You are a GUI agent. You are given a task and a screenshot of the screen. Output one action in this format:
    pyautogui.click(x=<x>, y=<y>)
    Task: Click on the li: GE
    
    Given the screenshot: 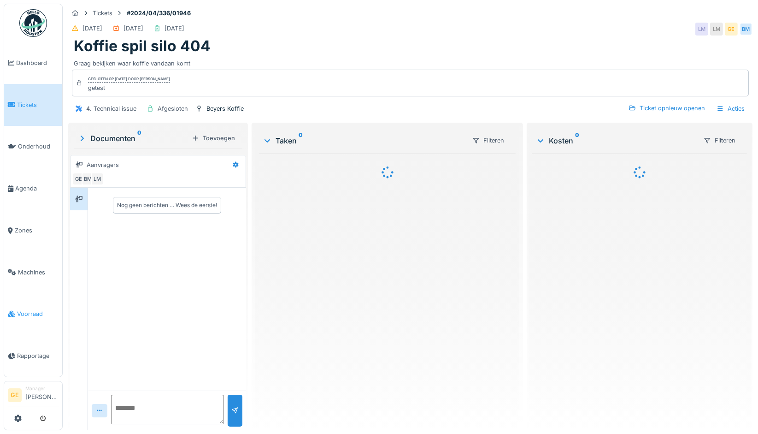 What is the action you would take?
    pyautogui.click(x=15, y=395)
    